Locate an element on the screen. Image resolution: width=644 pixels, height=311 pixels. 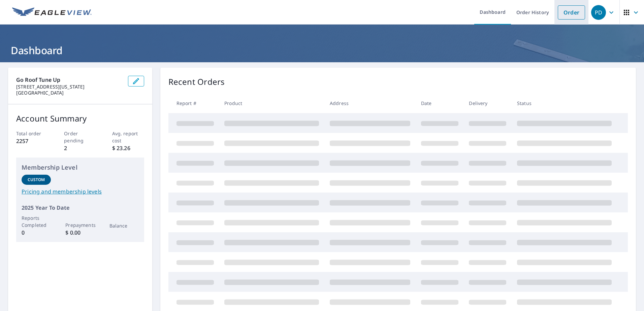
a: Pricing and membership levels is located at coordinates (80, 192).